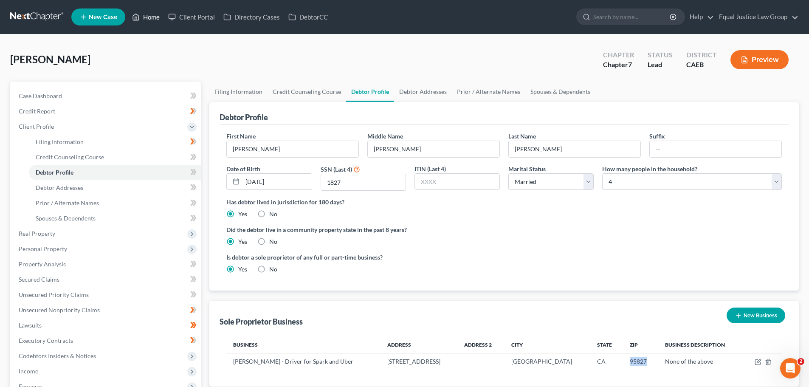 The width and height of the screenshot is (809, 387). Describe the element at coordinates (192, 17) in the screenshot. I see `a: Client Portal` at that location.